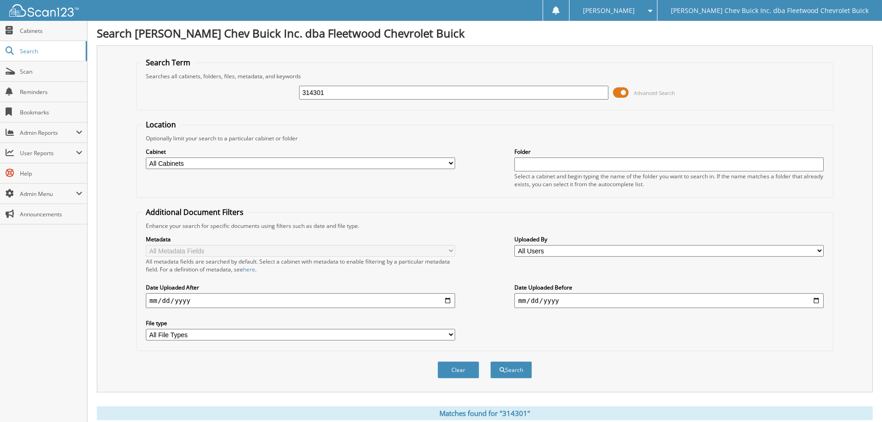 The image size is (882, 422). Describe the element at coordinates (485, 226) in the screenshot. I see `div: Enhance your search for specific documents using filters such as date and file type.` at that location.